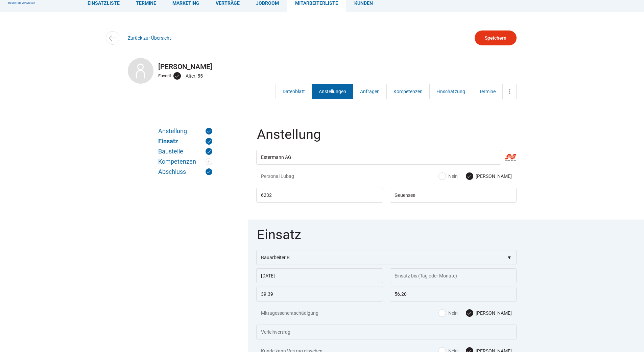 This screenshot has height=352, width=644. Describe the element at coordinates (487, 91) in the screenshot. I see `a: Termine` at that location.